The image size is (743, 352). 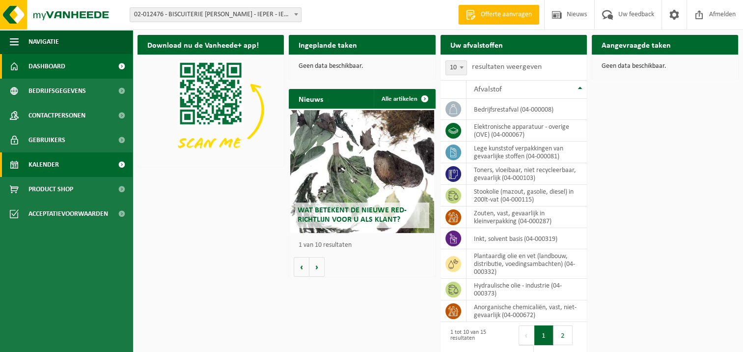 What do you see at coordinates (526, 109) in the screenshot?
I see `td: bedrijfsrestafval (04-000008)` at bounding box center [526, 109].